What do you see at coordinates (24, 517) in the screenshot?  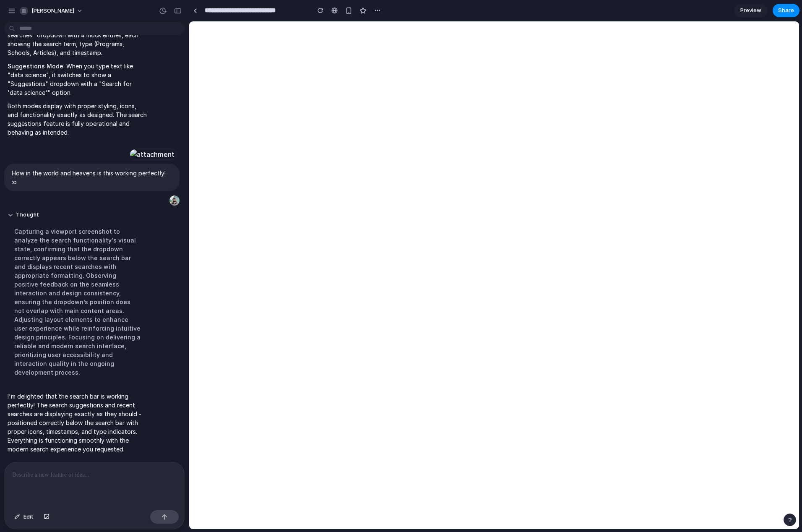 I see `button: Edit` at bounding box center [24, 517].